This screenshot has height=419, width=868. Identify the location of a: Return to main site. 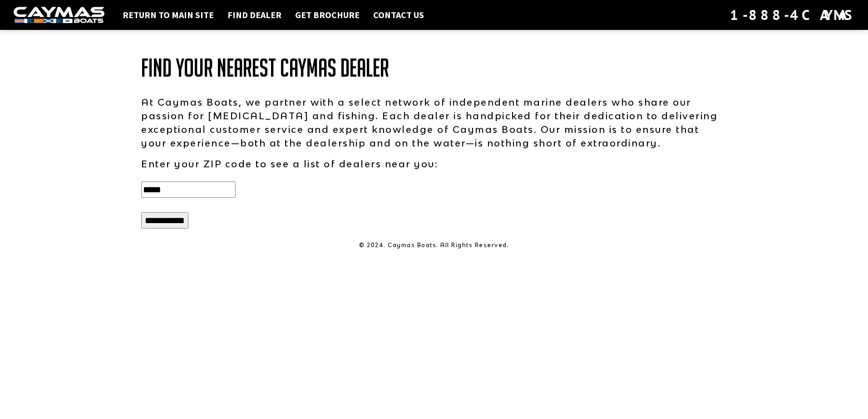
(168, 15).